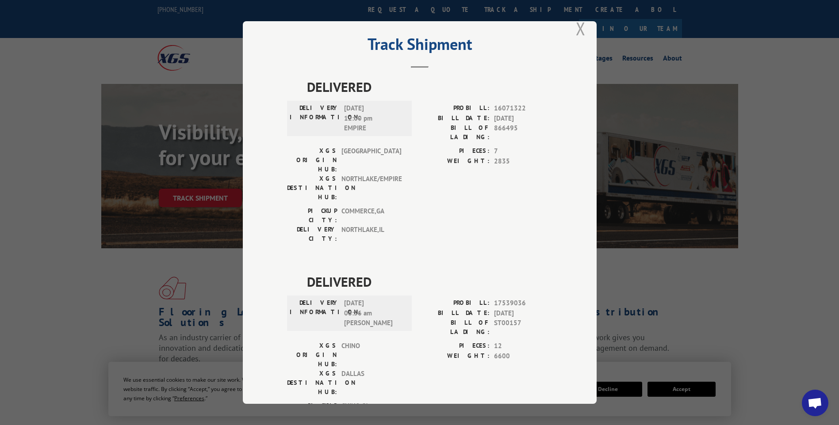  What do you see at coordinates (523, 108) in the screenshot?
I see `span: 16071322` at bounding box center [523, 108].